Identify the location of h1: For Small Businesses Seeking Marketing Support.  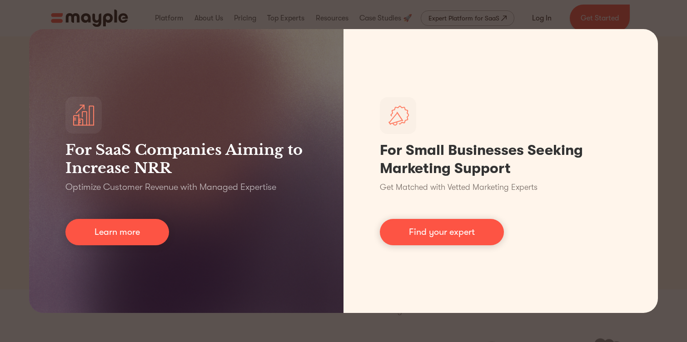
(501, 160).